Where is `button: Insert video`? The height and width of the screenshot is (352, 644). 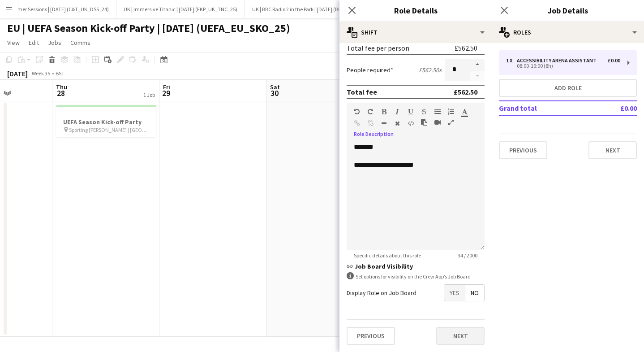 button: Insert video is located at coordinates (438, 123).